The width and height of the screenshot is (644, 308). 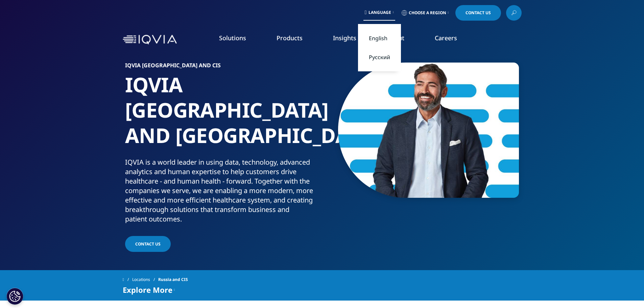 What do you see at coordinates (478, 13) in the screenshot?
I see `span: Contact Us` at bounding box center [478, 13].